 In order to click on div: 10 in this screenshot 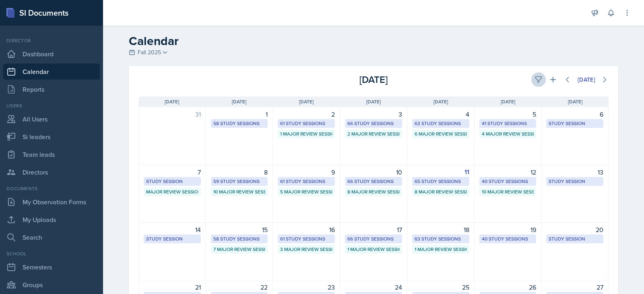, I will do `click(373, 172)`.